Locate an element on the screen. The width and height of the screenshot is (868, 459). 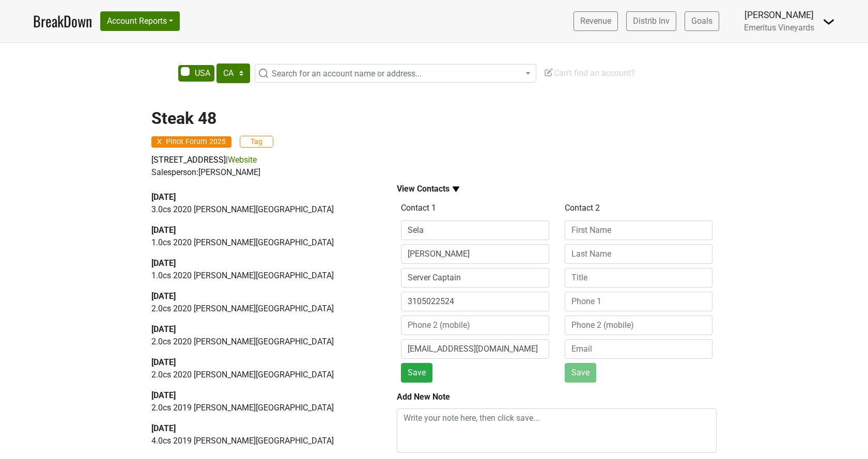
span: Search for an account name or address... is located at coordinates (347, 73).